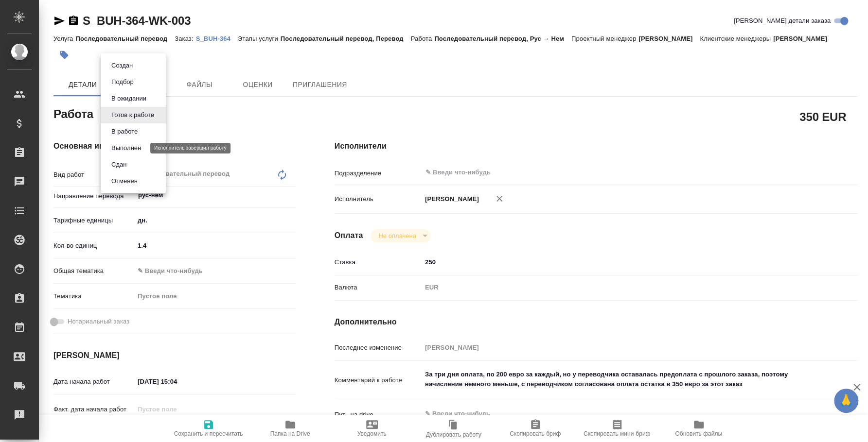 The width and height of the screenshot is (868, 442). I want to click on button: Готов к работе, so click(133, 115).